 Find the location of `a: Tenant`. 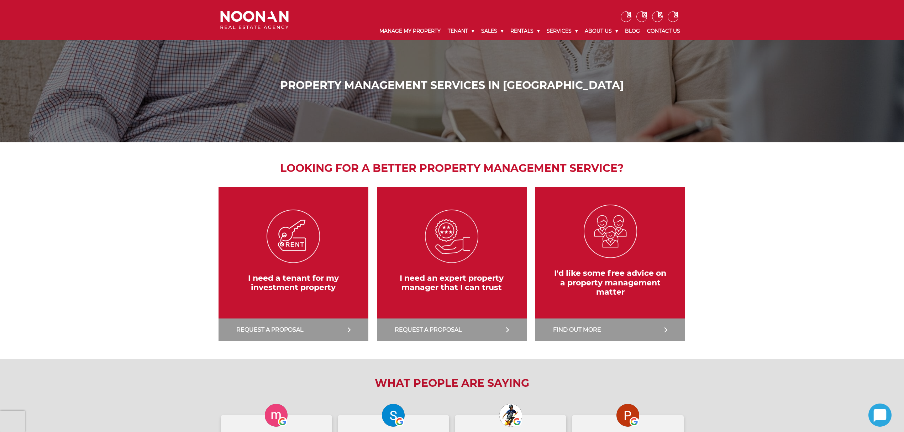

a: Tenant is located at coordinates (461, 31).